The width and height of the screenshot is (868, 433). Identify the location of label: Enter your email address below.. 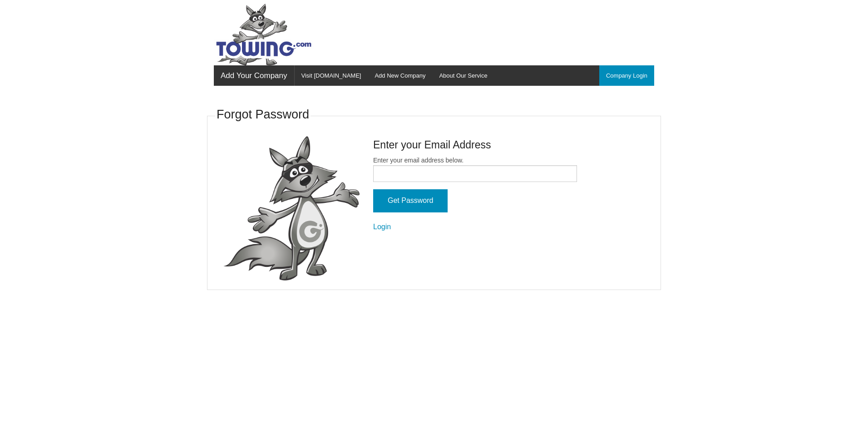
(475, 169).